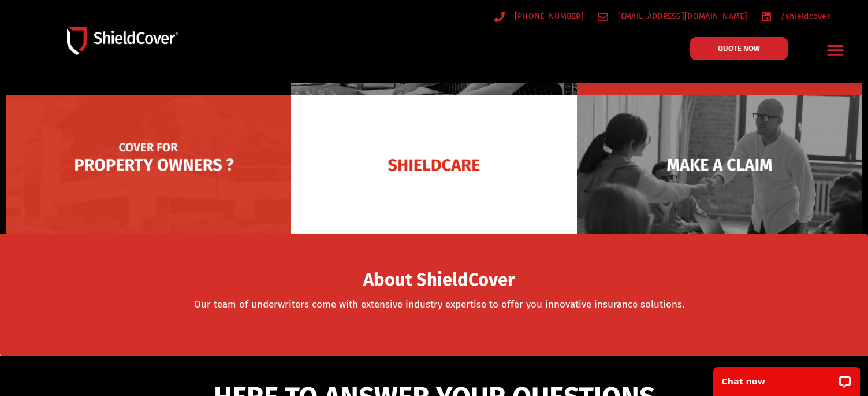 The image size is (868, 396). What do you see at coordinates (439, 282) in the screenshot?
I see `a: About ShieldCover` at bounding box center [439, 282].